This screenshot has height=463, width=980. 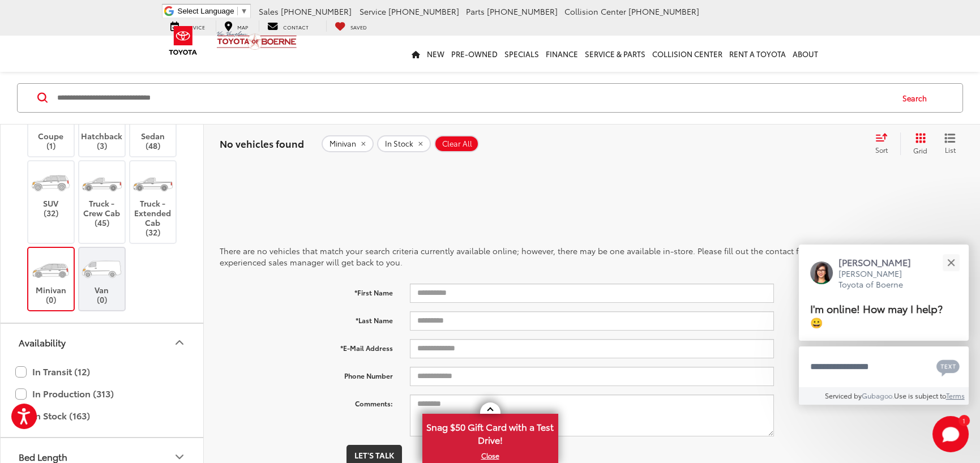 I want to click on span: Minivan, so click(x=342, y=144).